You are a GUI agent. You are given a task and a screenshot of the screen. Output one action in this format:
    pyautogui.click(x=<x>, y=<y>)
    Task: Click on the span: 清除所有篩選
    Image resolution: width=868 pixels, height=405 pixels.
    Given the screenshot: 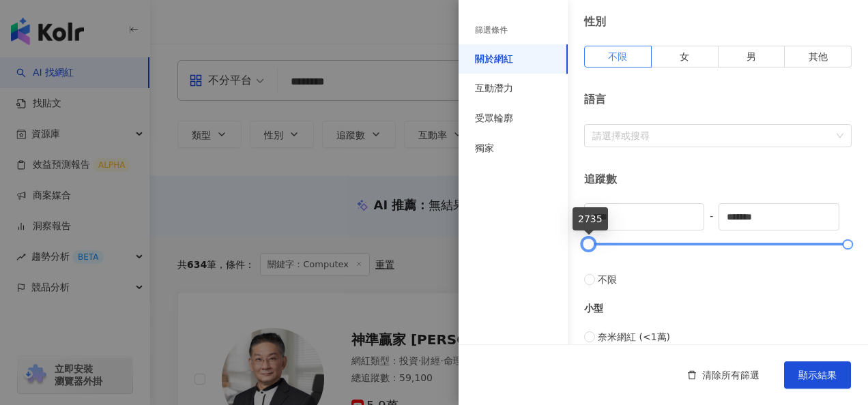 What is the action you would take?
    pyautogui.click(x=731, y=375)
    